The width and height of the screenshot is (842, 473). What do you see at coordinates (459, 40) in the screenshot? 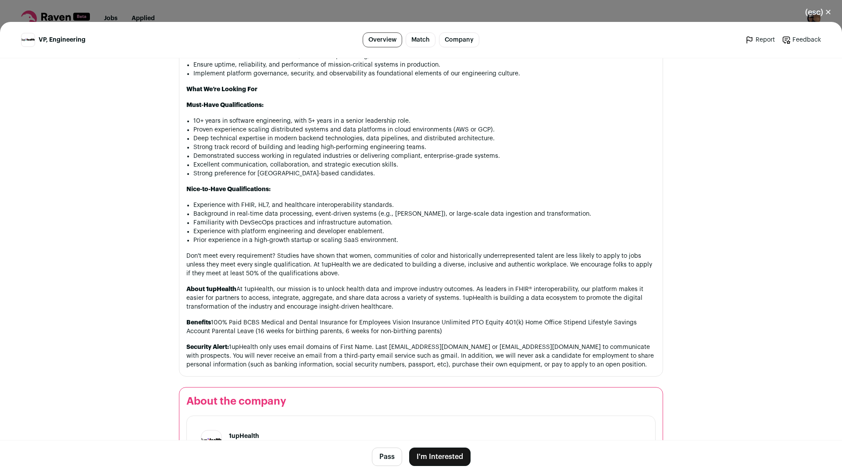
I see `a: Company` at bounding box center [459, 40].